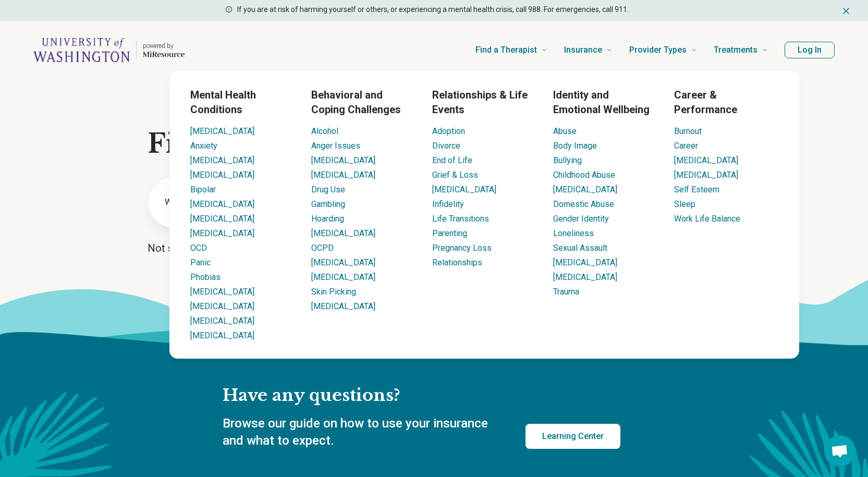 The height and width of the screenshot is (477, 868). Describe the element at coordinates (328, 204) in the screenshot. I see `a: Gambling` at that location.